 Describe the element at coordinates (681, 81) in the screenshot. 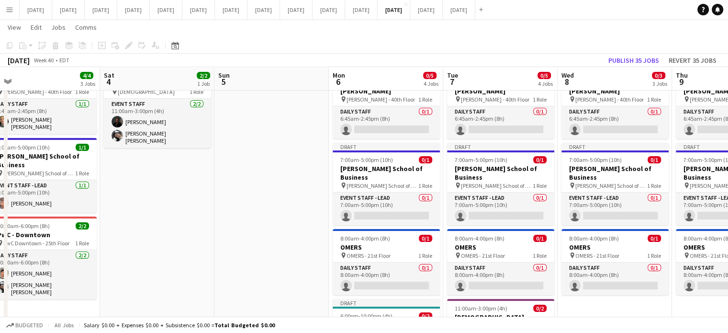

I see `span: 9` at that location.